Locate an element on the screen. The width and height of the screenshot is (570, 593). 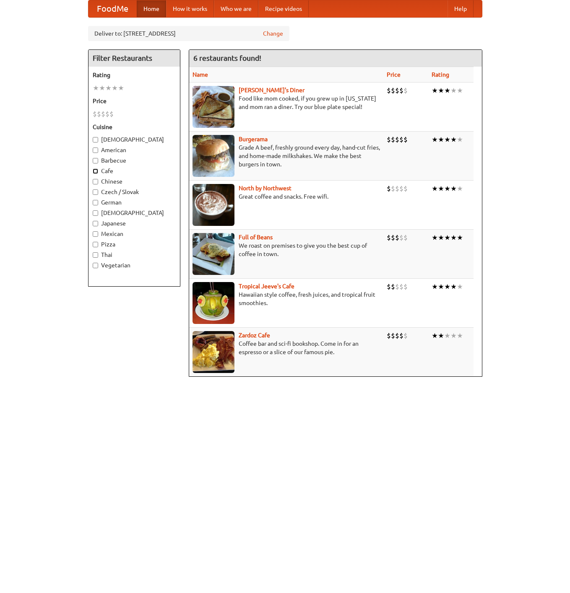
img: burgerama.jpg is located at coordinates (213, 156).